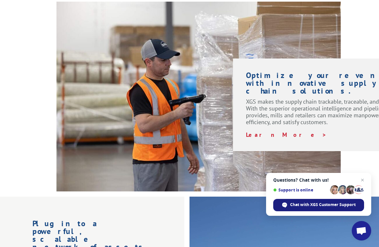 The image size is (379, 247). What do you see at coordinates (362, 231) in the screenshot?
I see `div: Open chat` at bounding box center [362, 231].